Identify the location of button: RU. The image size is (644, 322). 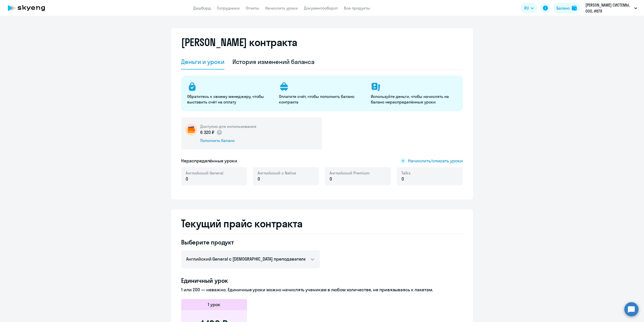
(529, 8).